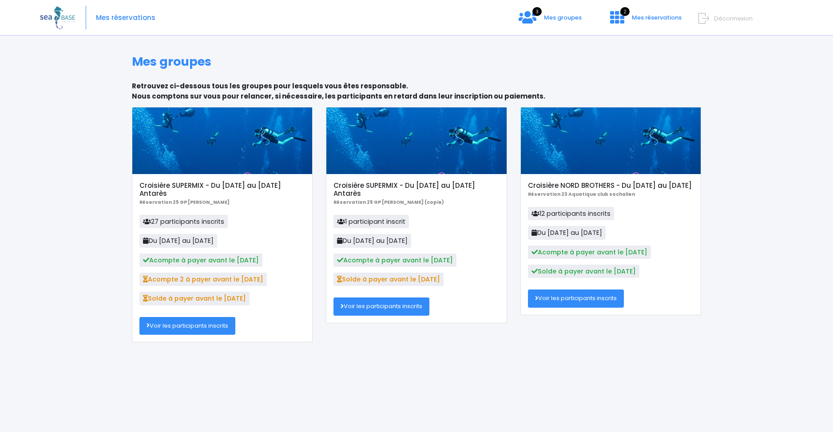  Describe the element at coordinates (625, 12) in the screenshot. I see `span: 2` at that location.